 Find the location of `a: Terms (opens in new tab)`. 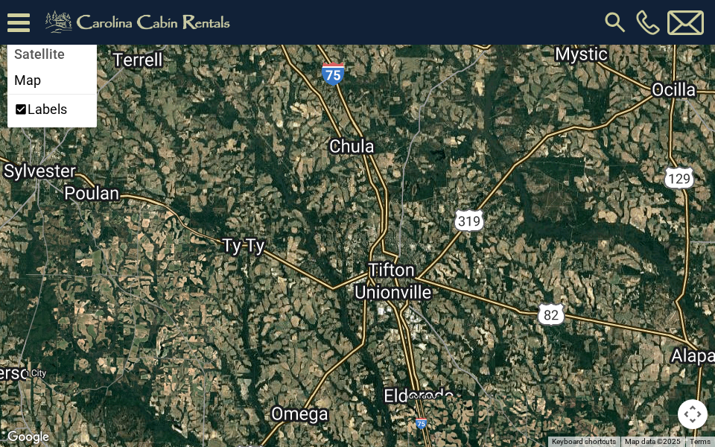

a: Terms (opens in new tab) is located at coordinates (701, 441).